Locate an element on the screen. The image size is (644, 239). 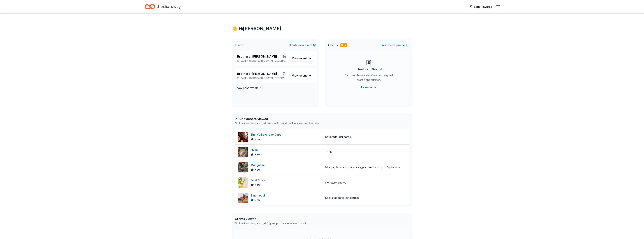
h4: Show past events is located at coordinates (247, 88).